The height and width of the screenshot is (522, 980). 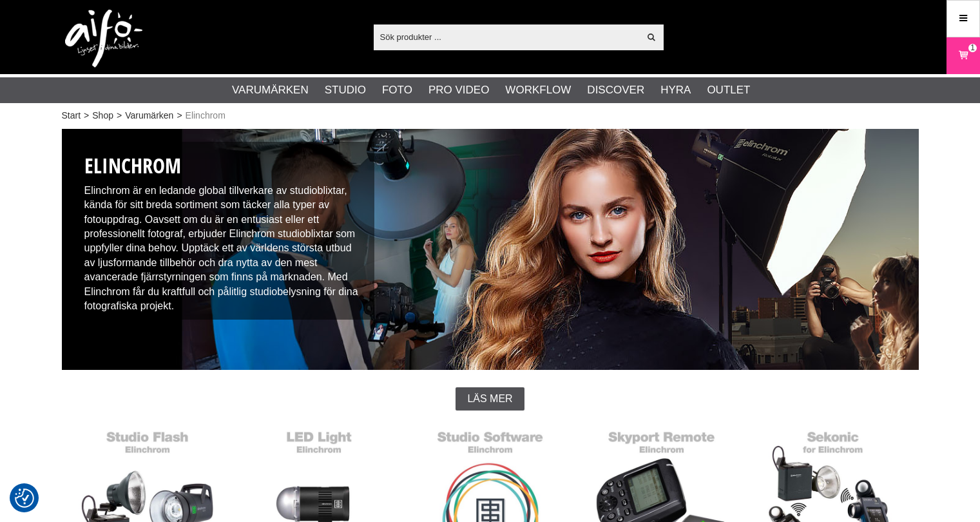 What do you see at coordinates (963, 55) in the screenshot?
I see `a: 1` at bounding box center [963, 55].